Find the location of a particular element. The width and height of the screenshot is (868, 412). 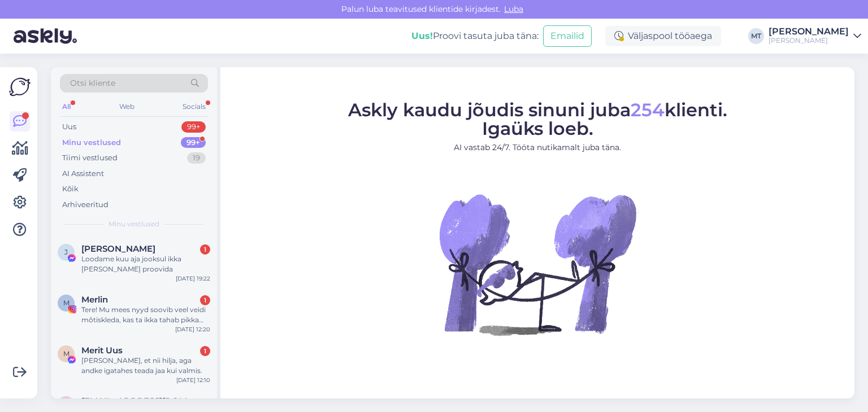

div: Tiimi vestlused is located at coordinates (90, 158).